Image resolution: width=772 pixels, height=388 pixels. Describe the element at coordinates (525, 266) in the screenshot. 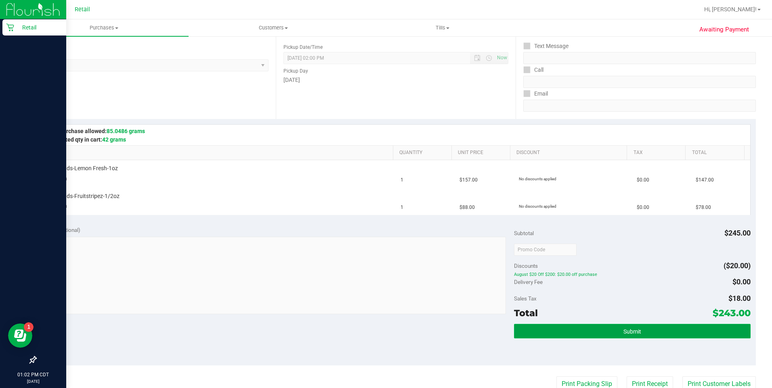

I see `span: Discounts` at that location.